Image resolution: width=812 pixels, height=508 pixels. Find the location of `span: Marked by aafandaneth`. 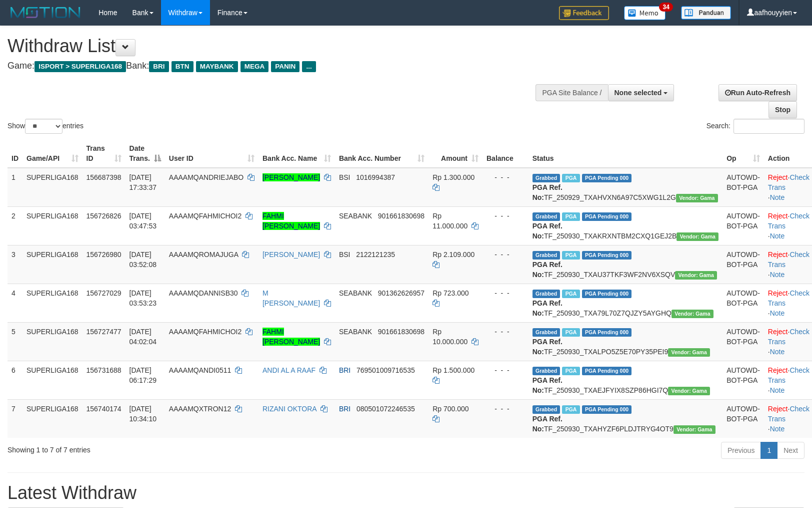

span: Marked by aafandaneth is located at coordinates (571, 294).